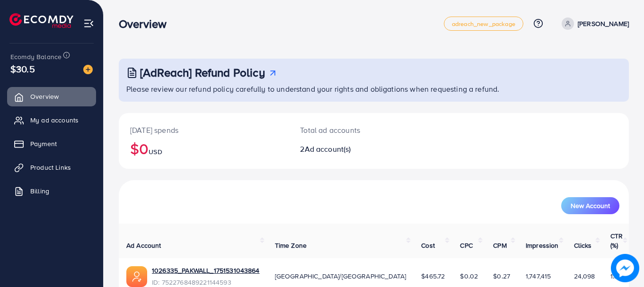 The width and height of the screenshot is (644, 287). Describe the element at coordinates (51, 144) in the screenshot. I see `a: Payment` at that location.